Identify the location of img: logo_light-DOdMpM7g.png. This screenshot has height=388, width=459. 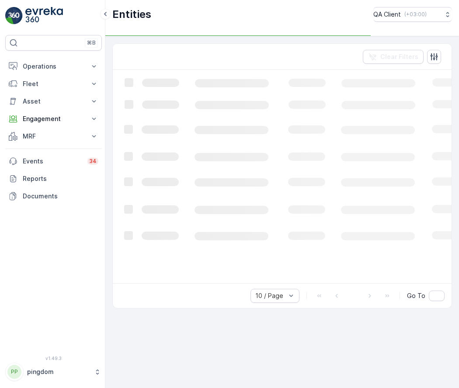
(44, 16).